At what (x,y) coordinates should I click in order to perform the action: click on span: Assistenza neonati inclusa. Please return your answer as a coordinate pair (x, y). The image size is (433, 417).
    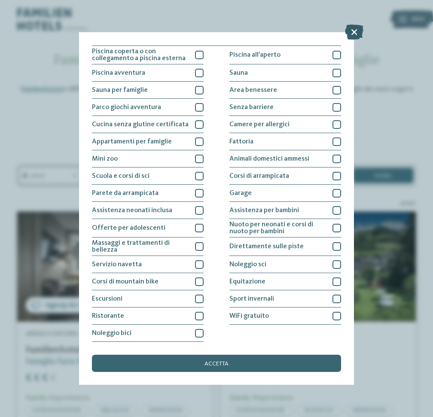
    Looking at the image, I should click on (132, 211).